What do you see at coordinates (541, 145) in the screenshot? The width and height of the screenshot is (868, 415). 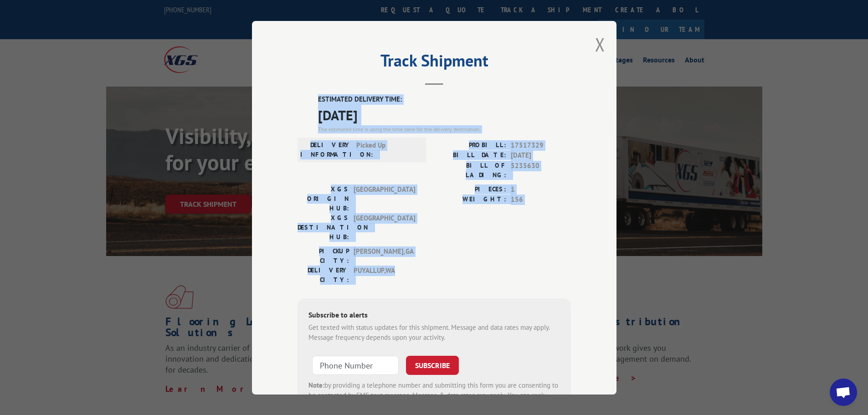 I see `span: 17517329` at bounding box center [541, 145].